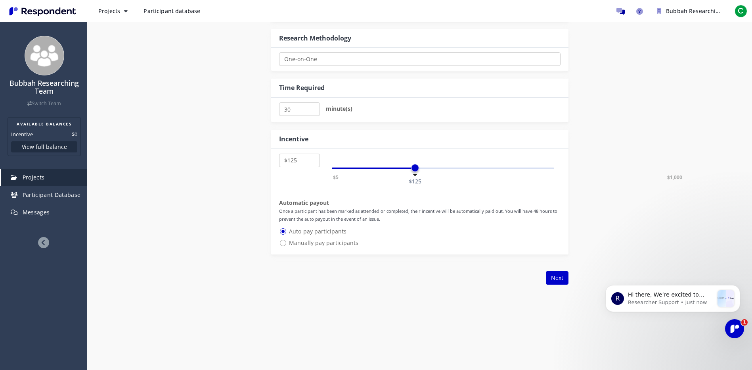  I want to click on label: minute(s), so click(339, 109).